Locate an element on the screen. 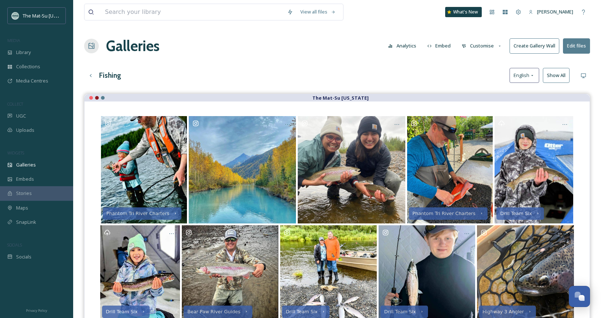 Image resolution: width=601 pixels, height=318 pixels. h1: Galleries is located at coordinates (133, 46).